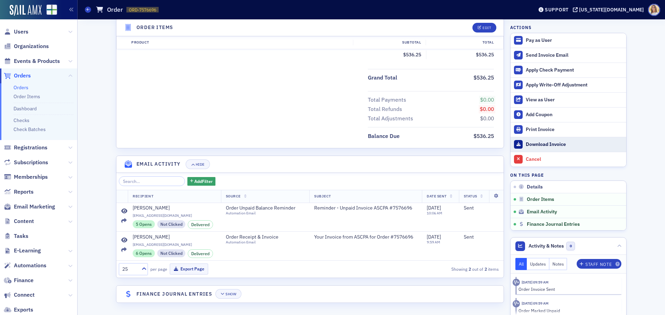  Describe the element at coordinates (159, 269) in the screenshot. I see `label: per page` at that location.